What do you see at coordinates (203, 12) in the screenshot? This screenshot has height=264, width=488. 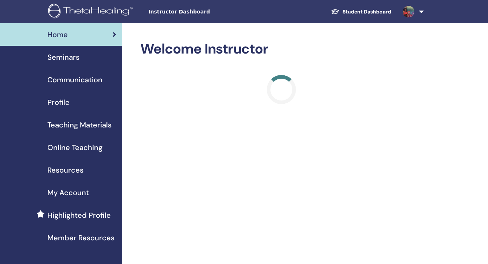 I see `span: Instructor Dashboard` at bounding box center [203, 12].